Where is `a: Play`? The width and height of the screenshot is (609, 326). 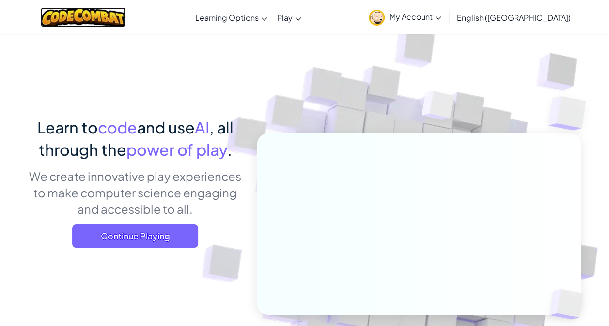 a: Play is located at coordinates (289, 17).